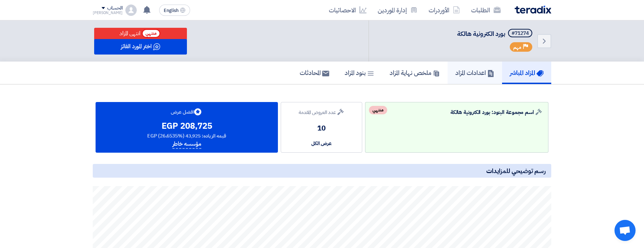 Image resolution: width=644 pixels, height=248 pixels. What do you see at coordinates (322, 171) in the screenshot?
I see `h5: رسم توضيحي للمزايدات` at bounding box center [322, 171].